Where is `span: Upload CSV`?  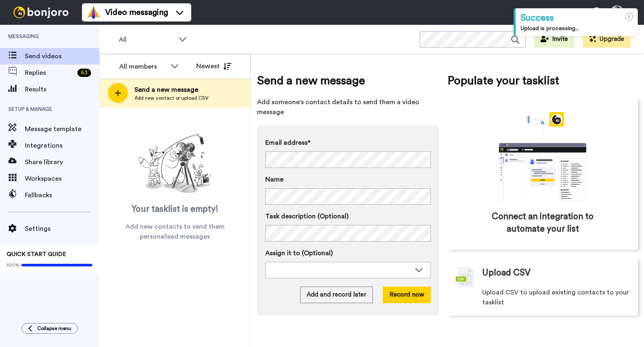 span: Upload CSV is located at coordinates (506, 274).